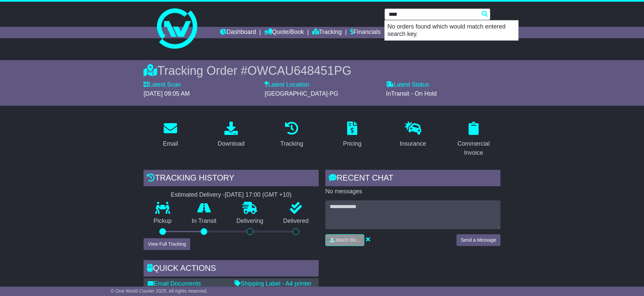 Image resolution: width=644 pixels, height=296 pixels. I want to click on span: InTransit - On Hold, so click(411, 94).